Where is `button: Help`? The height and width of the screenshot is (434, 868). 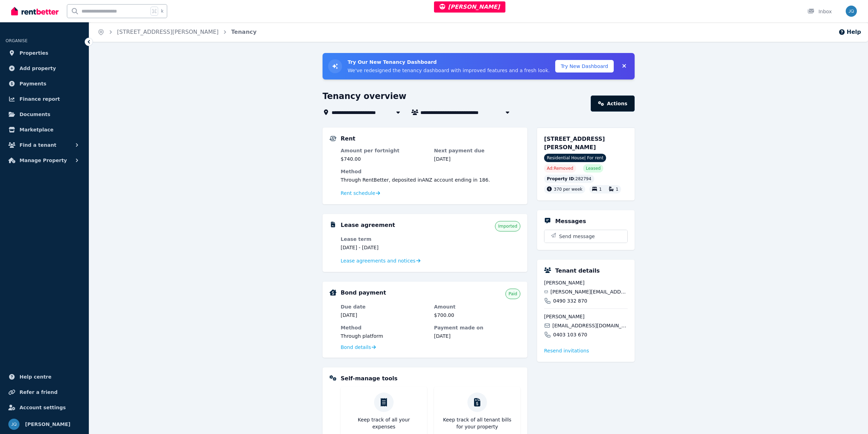 button: Help is located at coordinates (850, 32).